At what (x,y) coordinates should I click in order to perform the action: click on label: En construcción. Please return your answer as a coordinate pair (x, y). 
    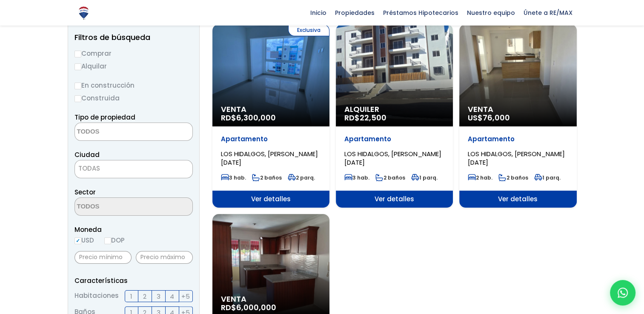
    Looking at the image, I should click on (133, 85).